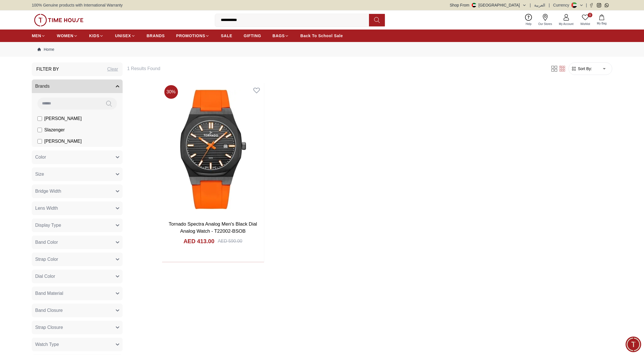 The width and height of the screenshot is (644, 355). Describe the element at coordinates (584, 68) in the screenshot. I see `span: Sort By:` at that location.